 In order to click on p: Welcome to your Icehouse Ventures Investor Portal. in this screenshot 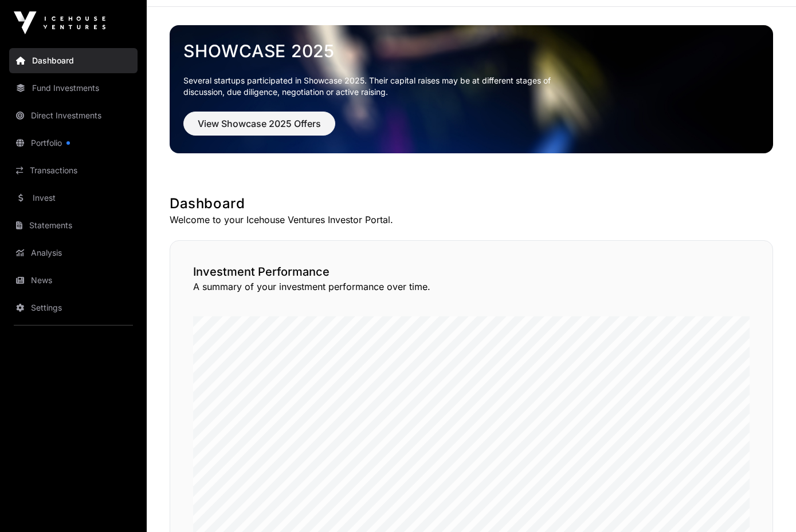, I will do `click(471, 220)`.